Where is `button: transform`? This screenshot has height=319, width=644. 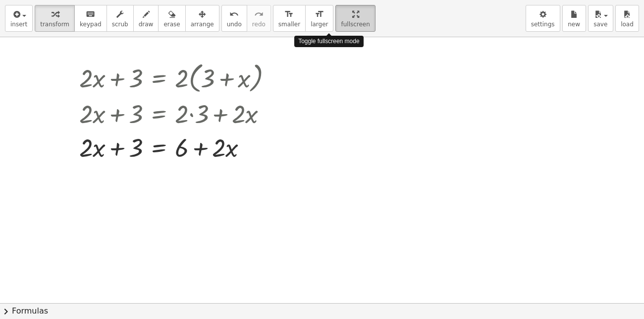 button: transform is located at coordinates (54, 18).